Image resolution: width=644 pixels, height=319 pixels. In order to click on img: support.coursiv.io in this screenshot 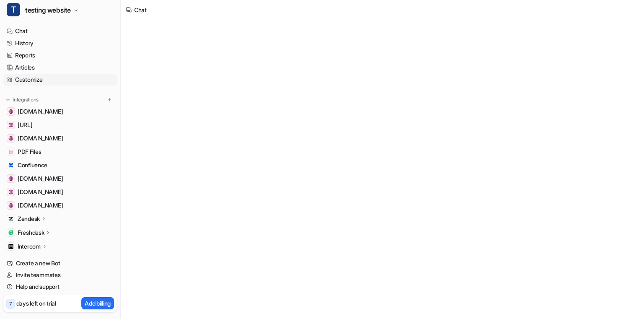, I will do `click(11, 139)`.